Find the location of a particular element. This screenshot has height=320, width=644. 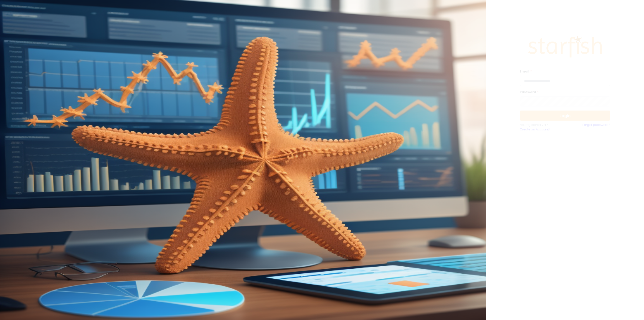

label: Email is located at coordinates (564, 72).